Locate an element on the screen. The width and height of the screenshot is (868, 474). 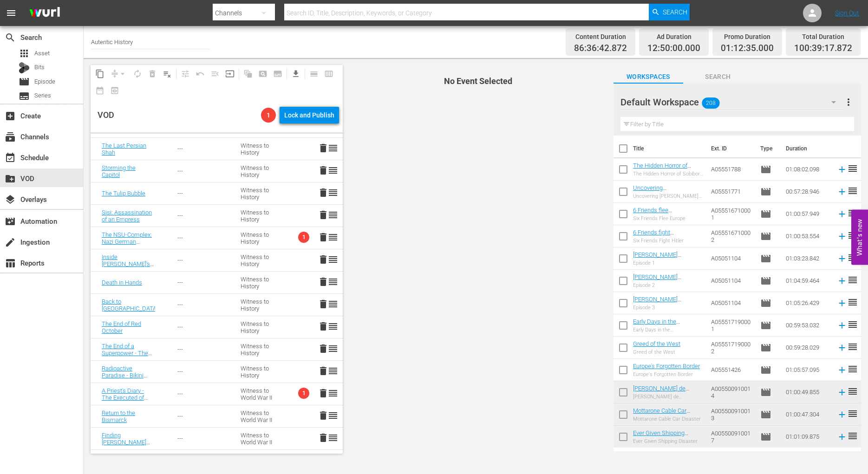
td: A005500910013 is located at coordinates (732, 414).